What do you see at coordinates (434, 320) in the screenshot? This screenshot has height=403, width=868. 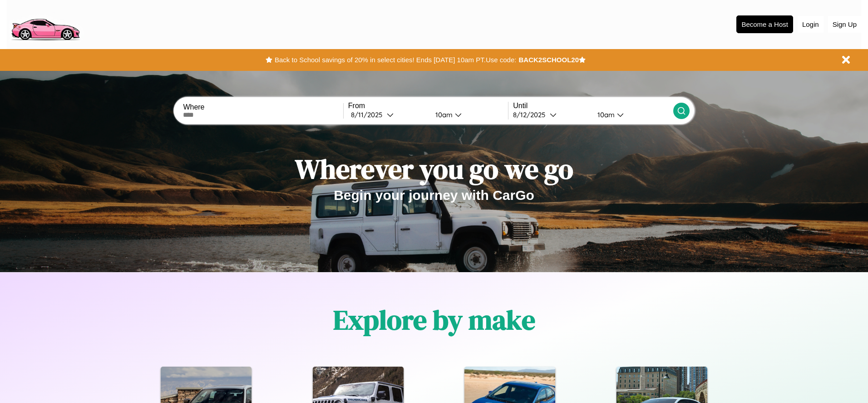 I see `h1: Explore by make` at bounding box center [434, 320].